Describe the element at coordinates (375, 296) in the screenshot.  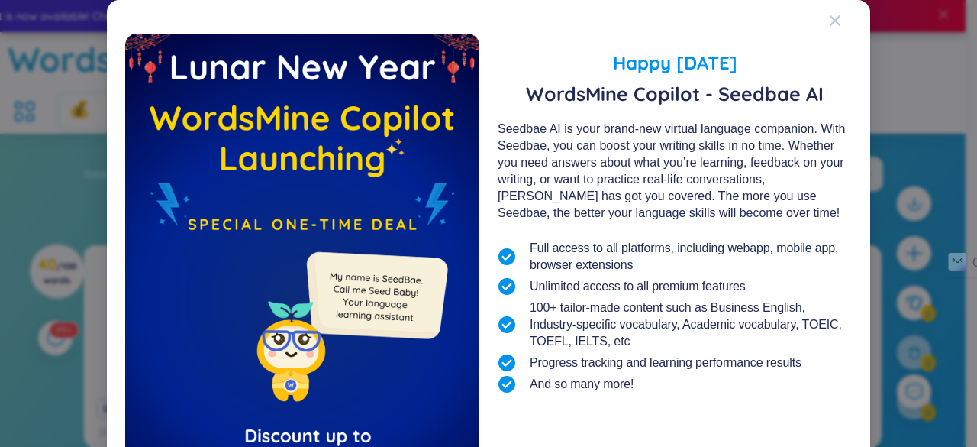
I see `img: minionSeedbaeMessage.35ffe99e.png` at that location.